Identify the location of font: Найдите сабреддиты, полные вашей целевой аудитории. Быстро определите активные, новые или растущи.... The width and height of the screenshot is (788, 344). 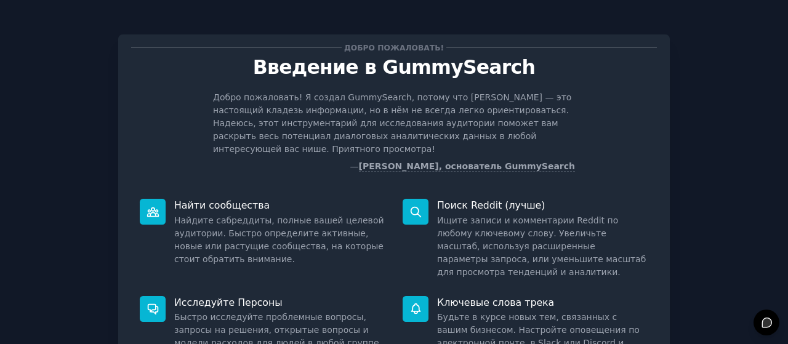
(279, 239).